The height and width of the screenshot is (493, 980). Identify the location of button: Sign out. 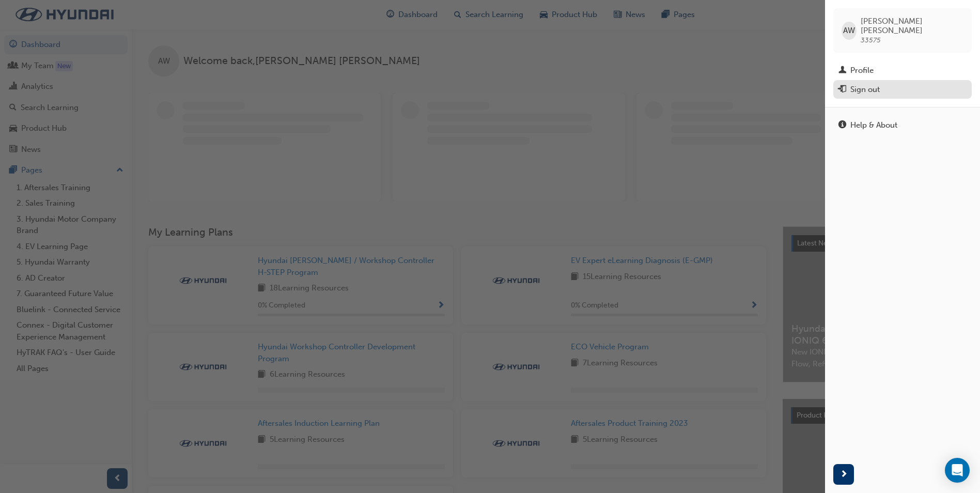
(903, 90).